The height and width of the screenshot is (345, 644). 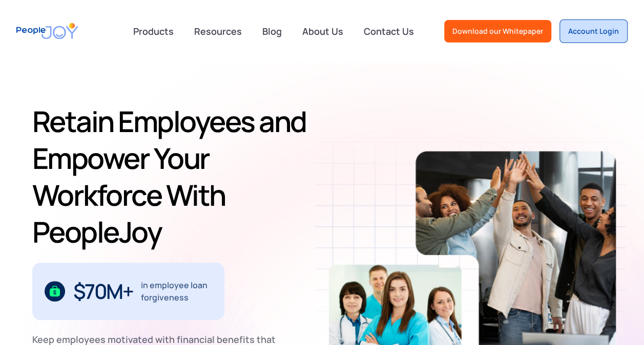 I want to click on a: Contact Us, so click(x=389, y=31).